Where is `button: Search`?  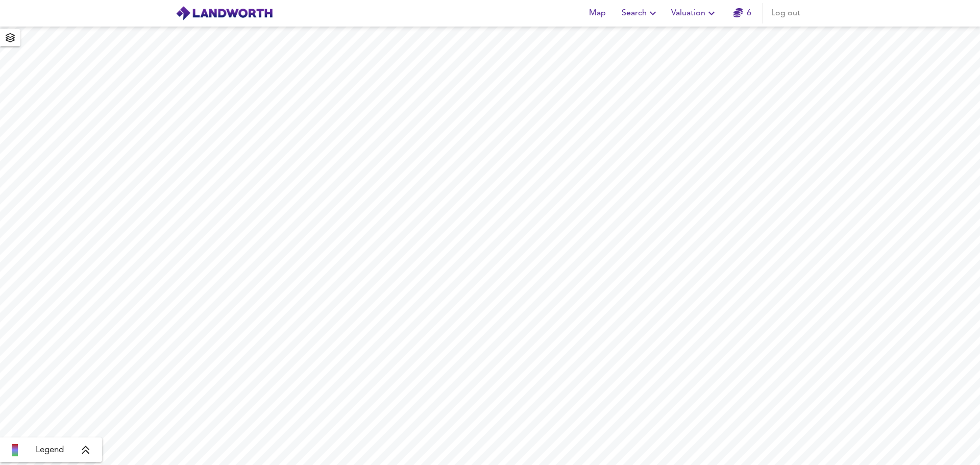 button: Search is located at coordinates (640, 13).